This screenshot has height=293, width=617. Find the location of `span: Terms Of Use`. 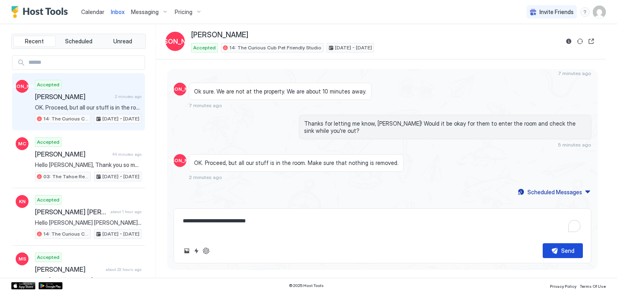

span: Terms Of Use is located at coordinates (593, 286).